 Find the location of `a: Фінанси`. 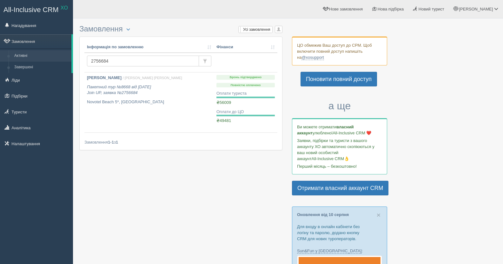

a: Фінанси is located at coordinates (246, 47).